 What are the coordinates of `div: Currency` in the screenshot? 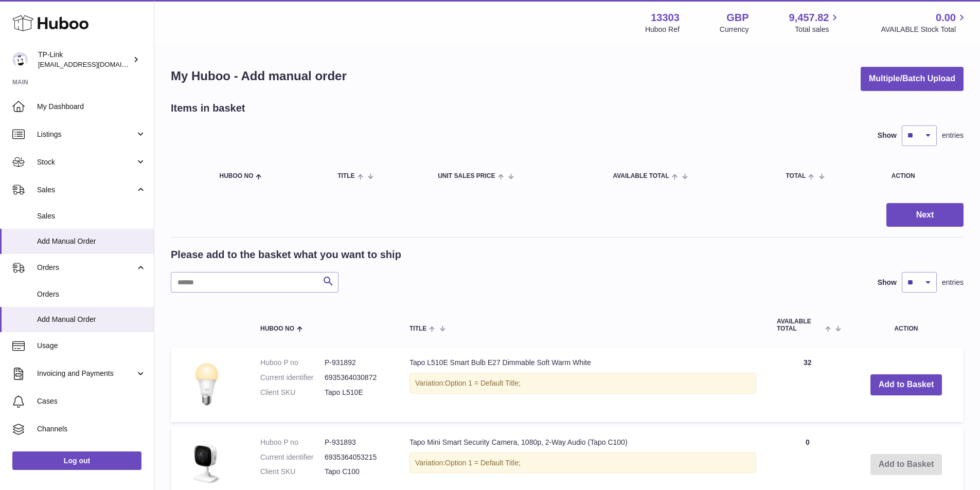 It's located at (734, 30).